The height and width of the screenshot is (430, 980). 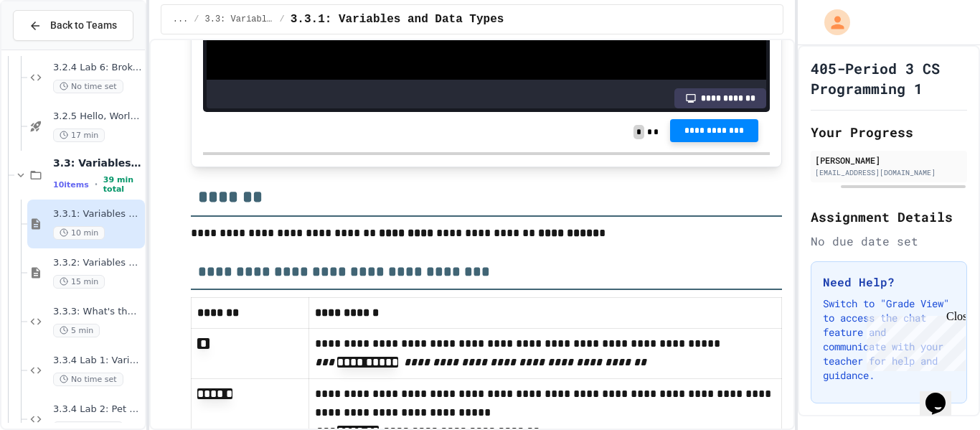 What do you see at coordinates (832, 22) in the screenshot?
I see `div: My Account` at bounding box center [832, 22].